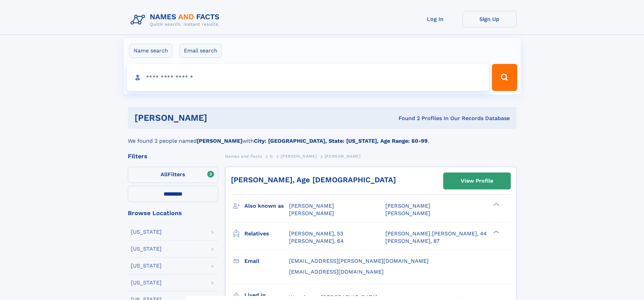 The height and width of the screenshot is (300, 644). I want to click on a: Sign Up, so click(489, 19).